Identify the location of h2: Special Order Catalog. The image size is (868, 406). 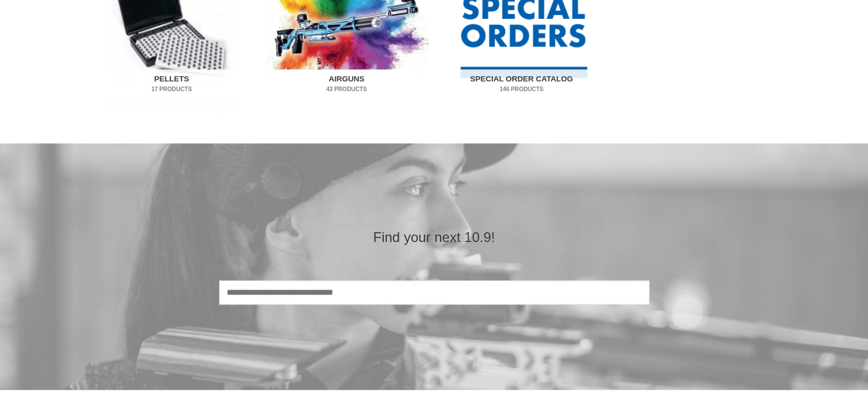
(522, 85).